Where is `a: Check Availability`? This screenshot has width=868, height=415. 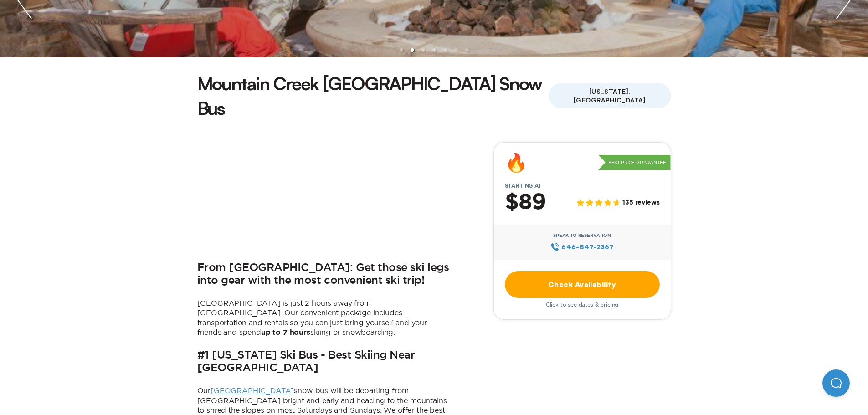 a: Check Availability is located at coordinates (582, 284).